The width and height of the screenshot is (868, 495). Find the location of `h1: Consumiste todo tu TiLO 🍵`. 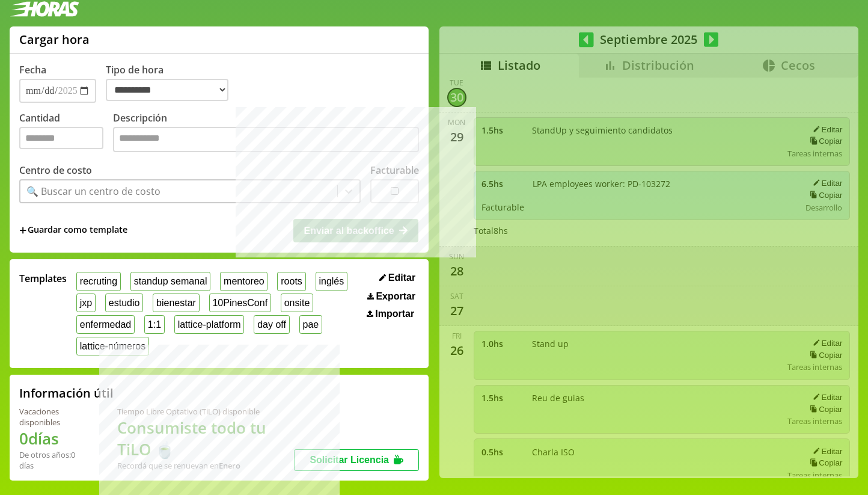

h1: Consumiste todo tu TiLO 🍵 is located at coordinates (205, 438).